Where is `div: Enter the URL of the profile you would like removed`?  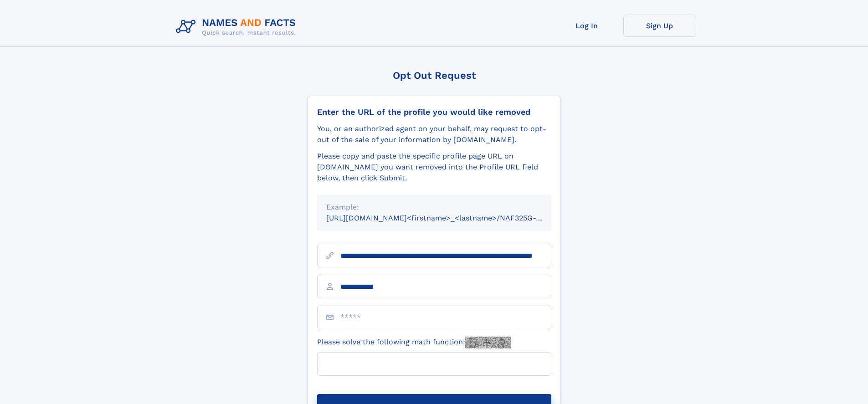 div: Enter the URL of the profile you would like removed is located at coordinates (434, 112).